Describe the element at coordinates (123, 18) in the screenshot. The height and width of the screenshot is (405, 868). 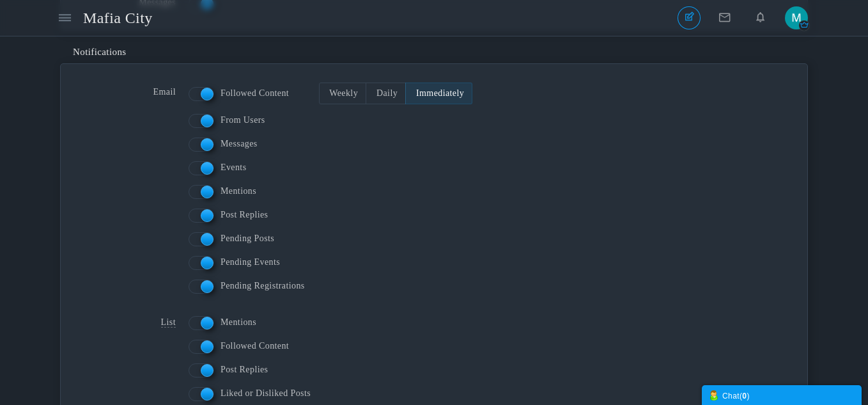
I see `span: Mafia City` at that location.